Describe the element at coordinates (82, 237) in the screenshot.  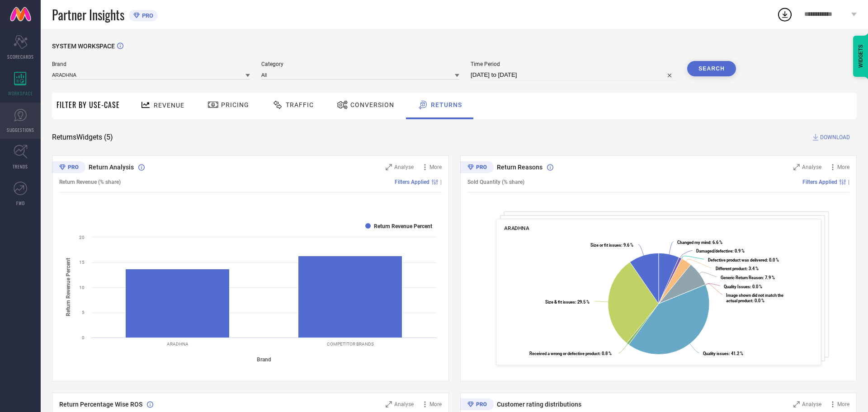
I see `text: 20` at that location.